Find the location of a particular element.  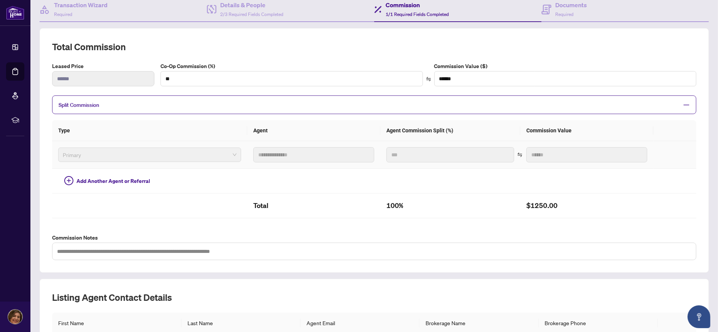

th: Agent Commission Split (%) is located at coordinates (450, 130).